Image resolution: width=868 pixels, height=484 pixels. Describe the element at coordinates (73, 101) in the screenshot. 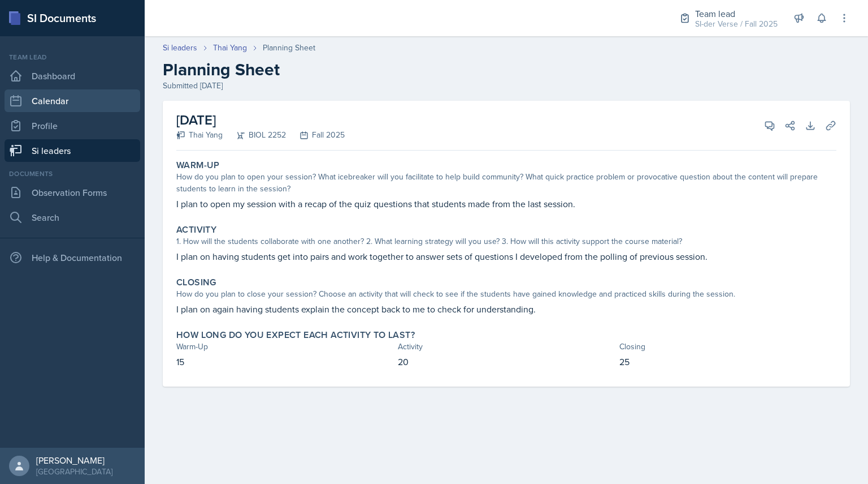

I see `a: Calendar` at that location.